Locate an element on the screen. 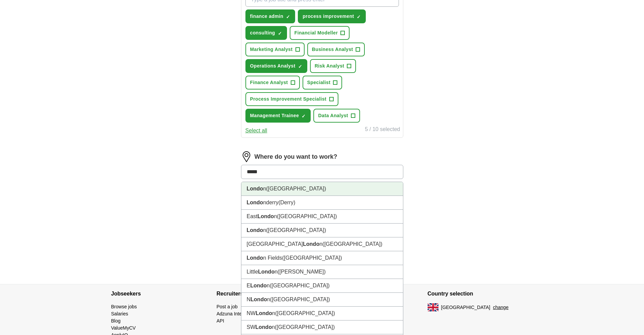 This screenshot has height=335, width=644. button: change is located at coordinates (501, 307).